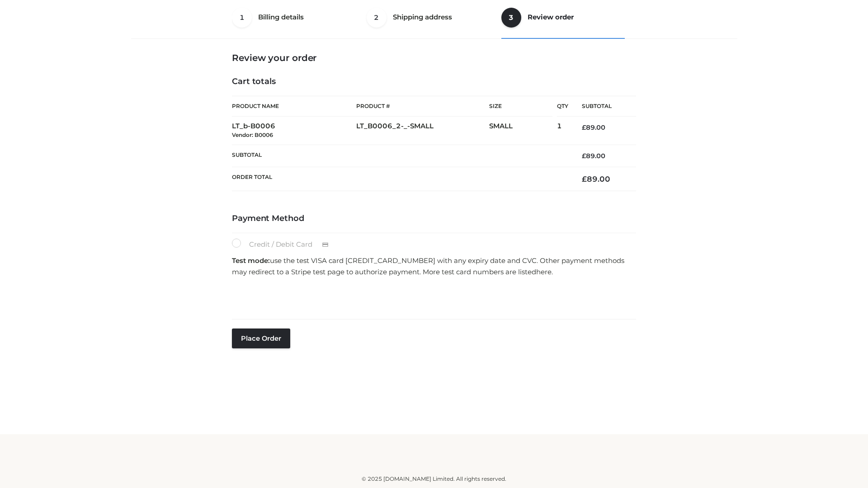 The image size is (868, 488). What do you see at coordinates (423, 106) in the screenshot?
I see `th: Product #` at bounding box center [423, 106].